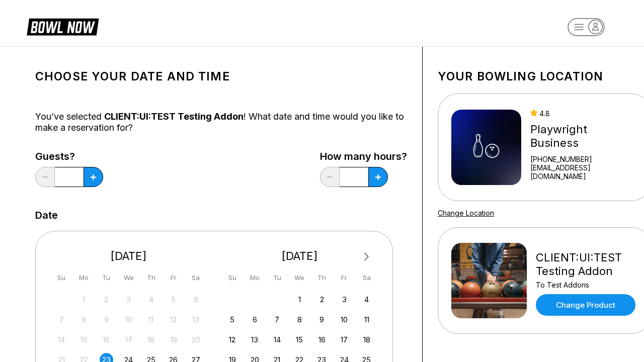  What do you see at coordinates (276, 340) in the screenshot?
I see `div: Choose Tuesday, October 14th, 2025` at bounding box center [276, 340].